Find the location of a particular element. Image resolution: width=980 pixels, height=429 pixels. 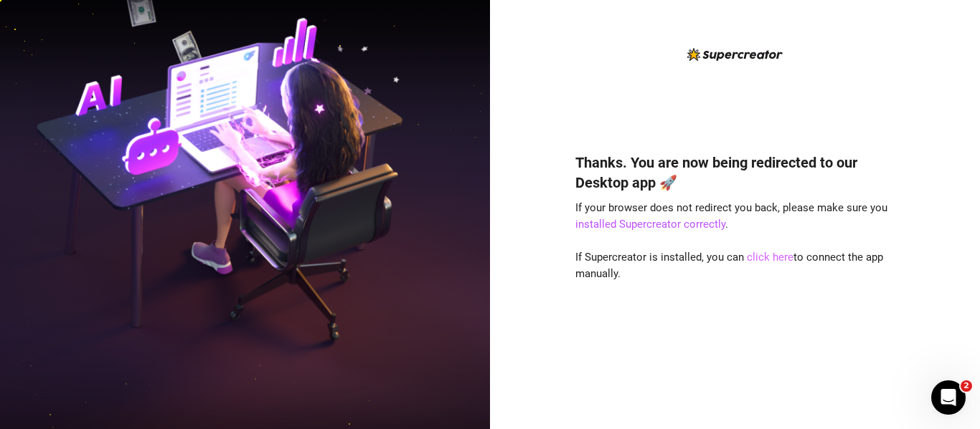

img: logo-BBDzfeDw.svg is located at coordinates (734, 54).